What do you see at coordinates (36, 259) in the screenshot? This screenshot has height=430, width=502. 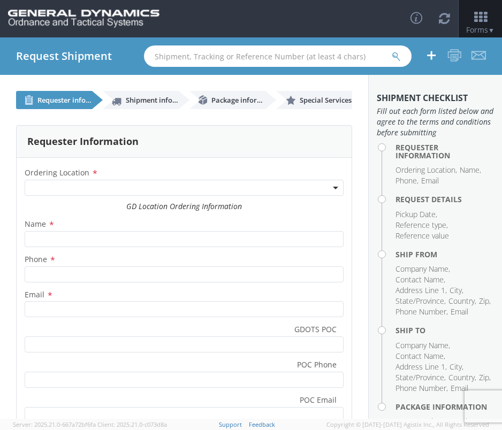 I see `span: Phone` at bounding box center [36, 259].